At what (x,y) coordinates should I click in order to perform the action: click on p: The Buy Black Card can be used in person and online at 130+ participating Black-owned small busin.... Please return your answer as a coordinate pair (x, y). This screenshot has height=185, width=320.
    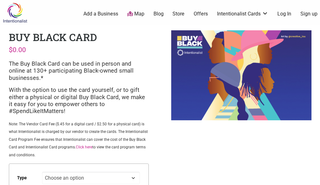
    Looking at the image, I should click on (79, 71).